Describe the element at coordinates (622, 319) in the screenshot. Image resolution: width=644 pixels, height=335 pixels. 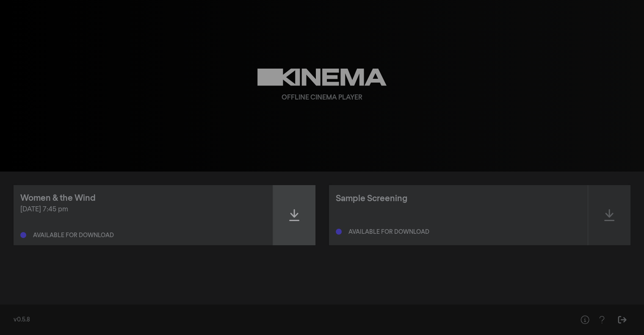
I see `button: Sign Out` at that location.